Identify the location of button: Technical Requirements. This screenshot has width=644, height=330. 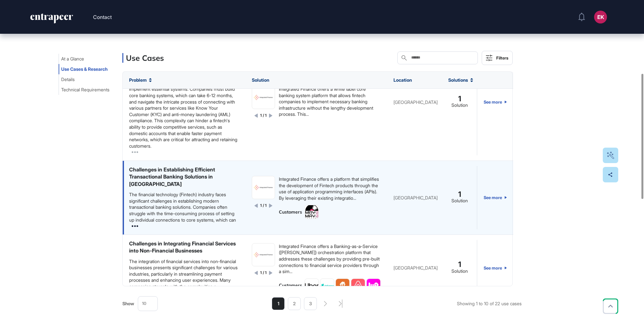
(85, 90).